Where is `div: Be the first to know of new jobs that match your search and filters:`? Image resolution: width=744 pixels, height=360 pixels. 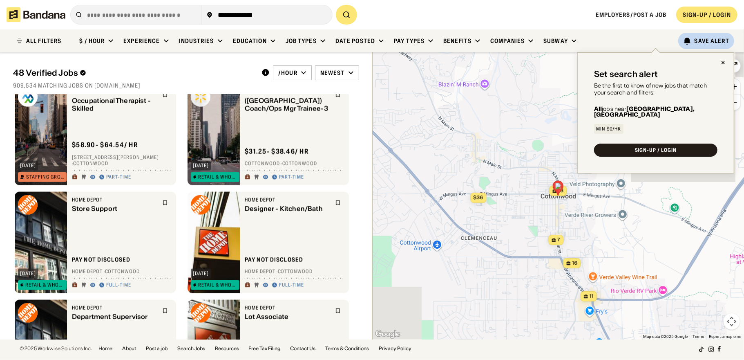
div: Be the first to know of new jobs that match your search and filters: is located at coordinates (656, 89).